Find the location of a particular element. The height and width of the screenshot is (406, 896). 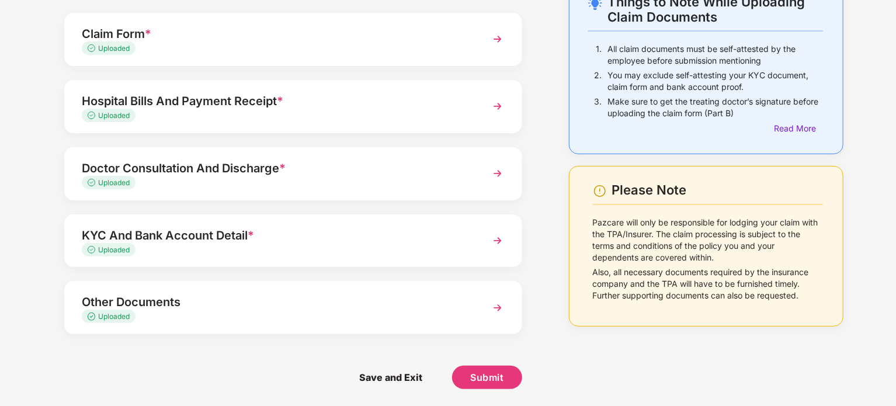

div: KYC And Bank Account Detail is located at coordinates (275, 235).